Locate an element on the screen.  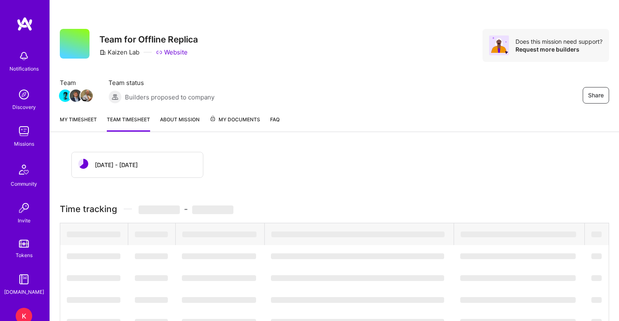
h3: Time tracking is located at coordinates (334, 209).